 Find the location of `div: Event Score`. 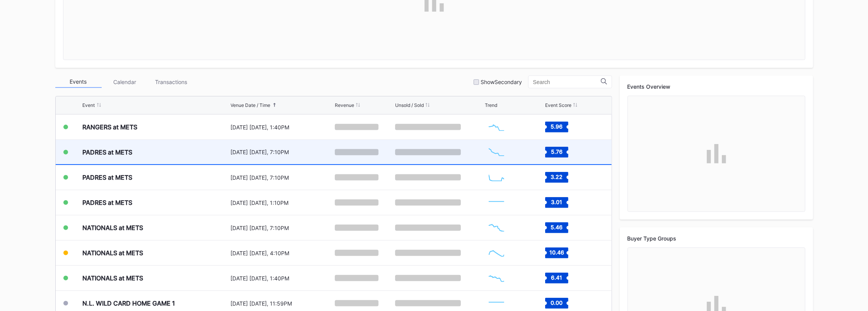

div: Event Score is located at coordinates (558, 105).